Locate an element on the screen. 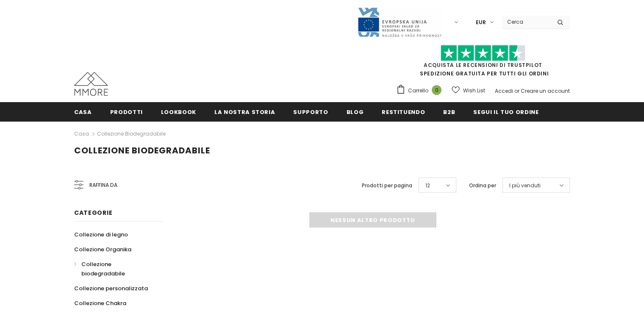  input: Search Site is located at coordinates (526, 22).